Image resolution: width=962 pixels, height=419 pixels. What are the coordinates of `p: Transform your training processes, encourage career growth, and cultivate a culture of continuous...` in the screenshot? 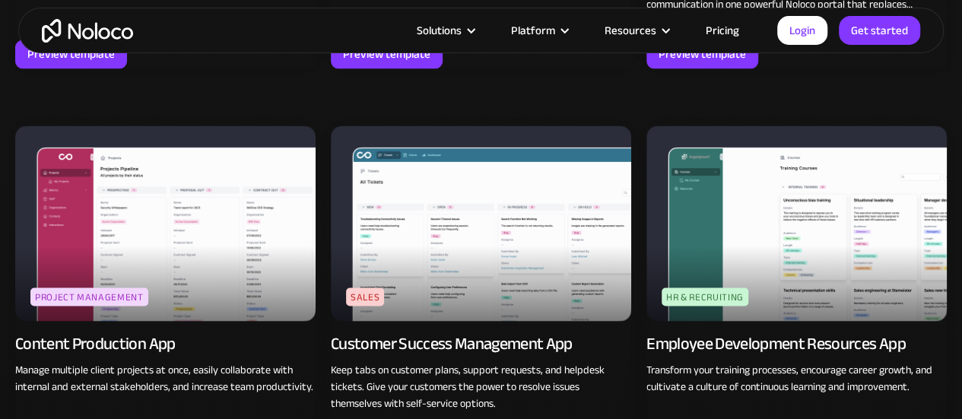 It's located at (796, 378).